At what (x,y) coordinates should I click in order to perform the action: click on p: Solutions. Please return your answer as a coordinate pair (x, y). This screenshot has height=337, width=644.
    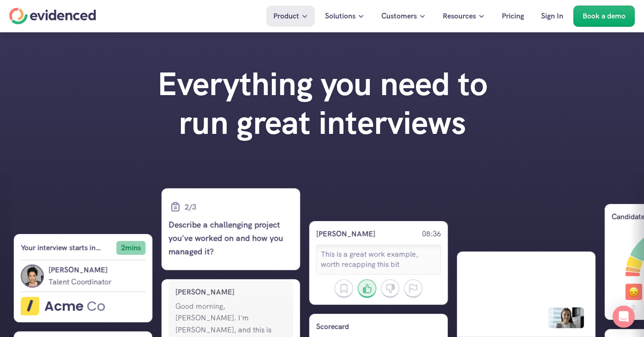
    Looking at the image, I should click on (340, 16).